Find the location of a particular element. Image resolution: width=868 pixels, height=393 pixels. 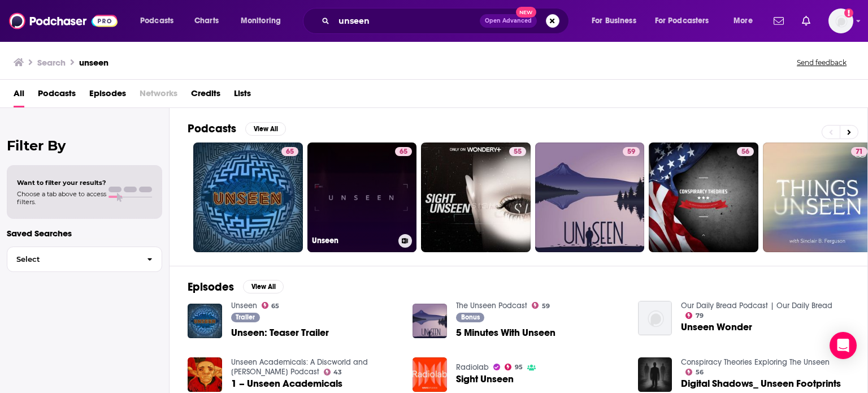

span: Unseen: Teaser Trailer is located at coordinates (280, 332).